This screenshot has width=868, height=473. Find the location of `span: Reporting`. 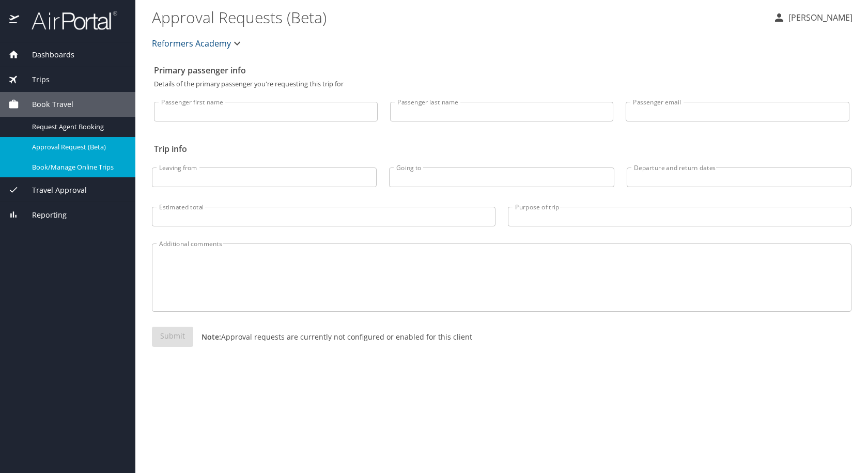

span: Reporting is located at coordinates (43, 215).